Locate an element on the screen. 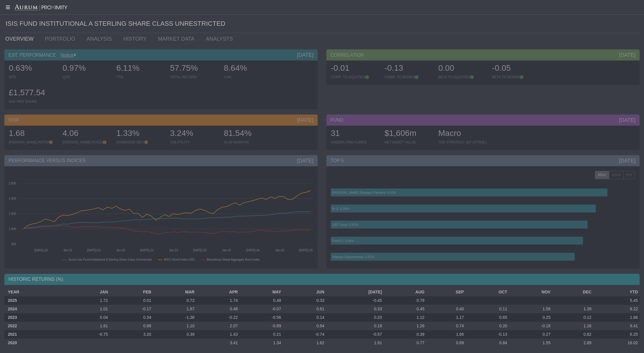 The image size is (644, 353). td: -0.18 is located at coordinates (531, 326).